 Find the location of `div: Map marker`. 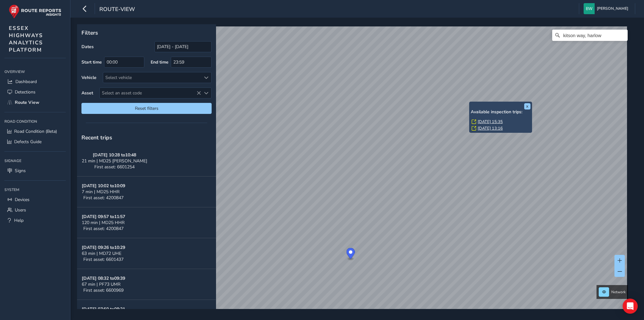

div: Map marker is located at coordinates (351, 254).